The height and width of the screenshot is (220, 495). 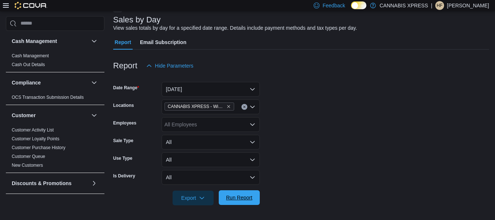 What do you see at coordinates (48, 97) in the screenshot?
I see `a: OCS Transaction Submission Details` at bounding box center [48, 97].